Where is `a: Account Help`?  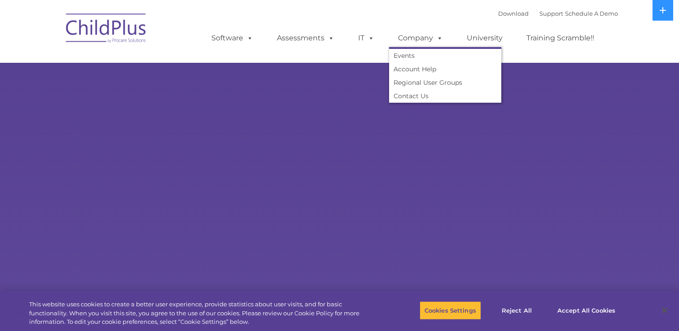 a: Account Help is located at coordinates (445, 69).